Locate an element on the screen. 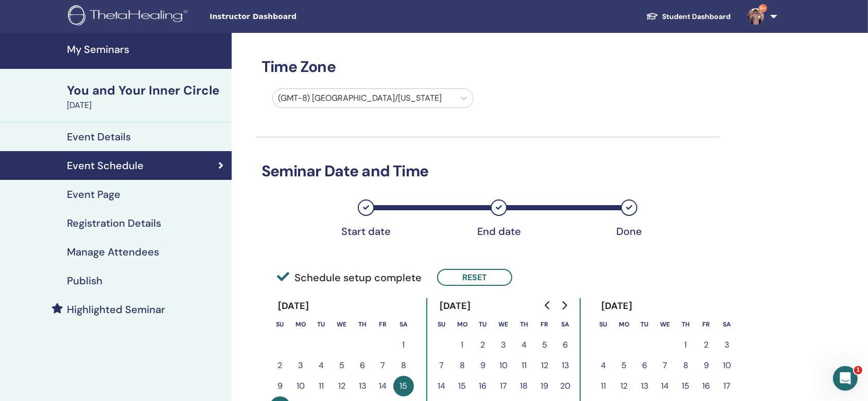 The height and width of the screenshot is (401, 868). button: Reset is located at coordinates (475, 277).